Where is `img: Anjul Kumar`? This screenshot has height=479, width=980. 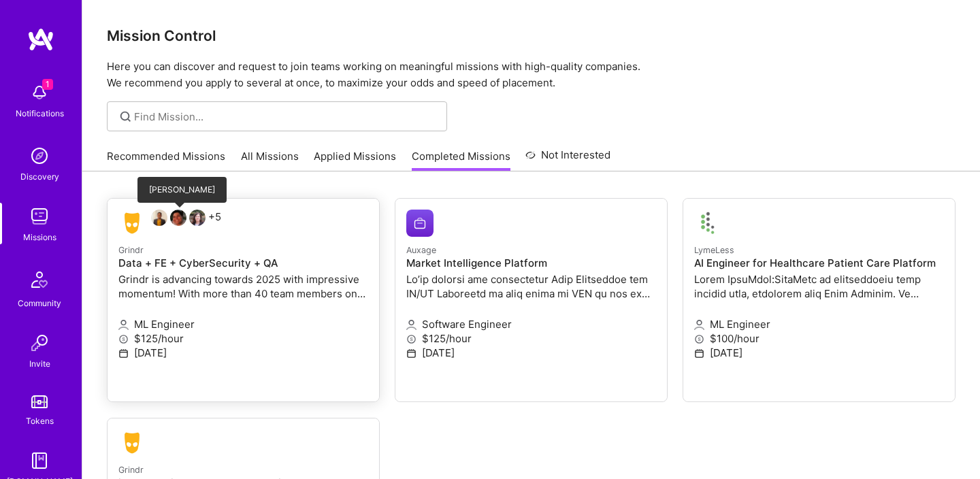
img: Anjul Kumar is located at coordinates (159, 218).